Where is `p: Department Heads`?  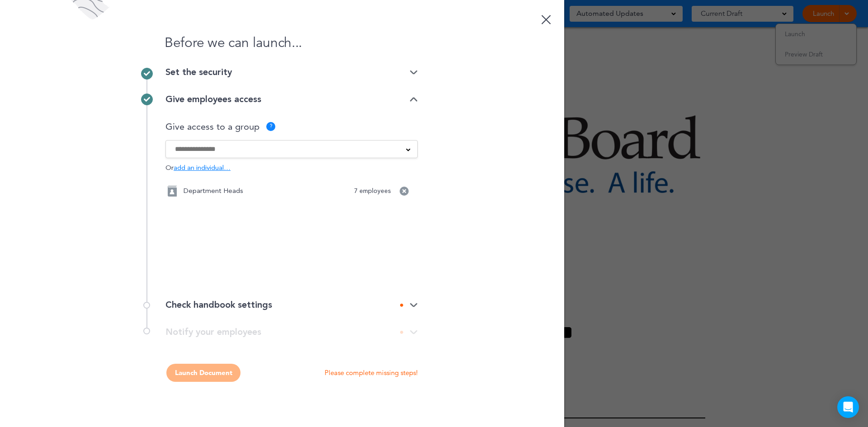 p: Department Heads is located at coordinates (213, 191).